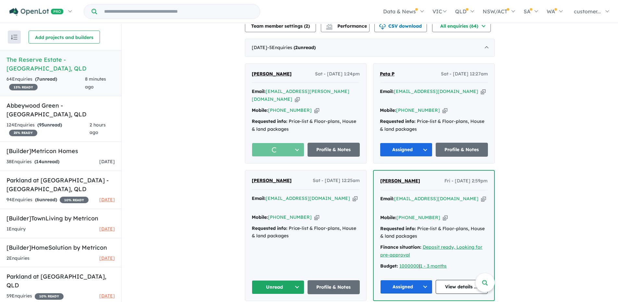 This screenshot has height=302, width=618. Describe the element at coordinates (14, 37) in the screenshot. I see `img: sort.svg` at that location.